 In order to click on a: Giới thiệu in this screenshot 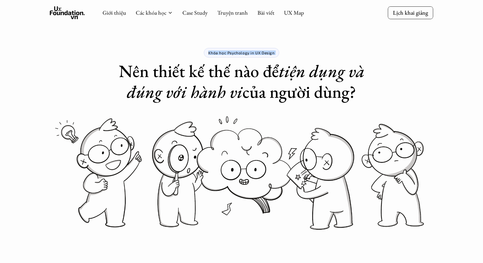, I will do `click(114, 12)`.